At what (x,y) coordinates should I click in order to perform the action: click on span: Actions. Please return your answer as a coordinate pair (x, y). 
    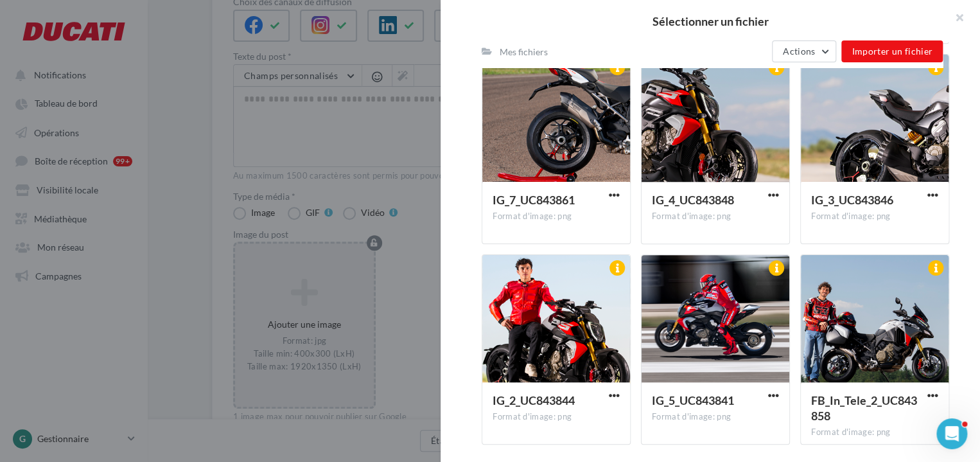
    Looking at the image, I should click on (799, 51).